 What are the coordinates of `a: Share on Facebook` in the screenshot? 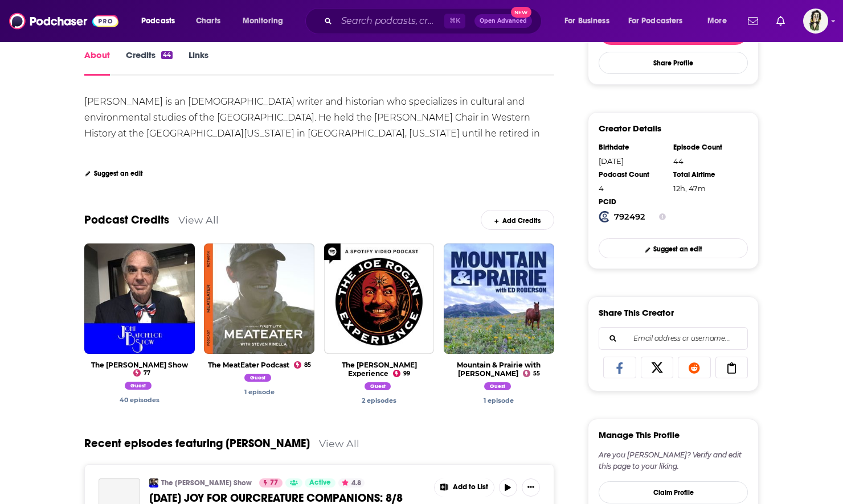 It's located at (620, 368).